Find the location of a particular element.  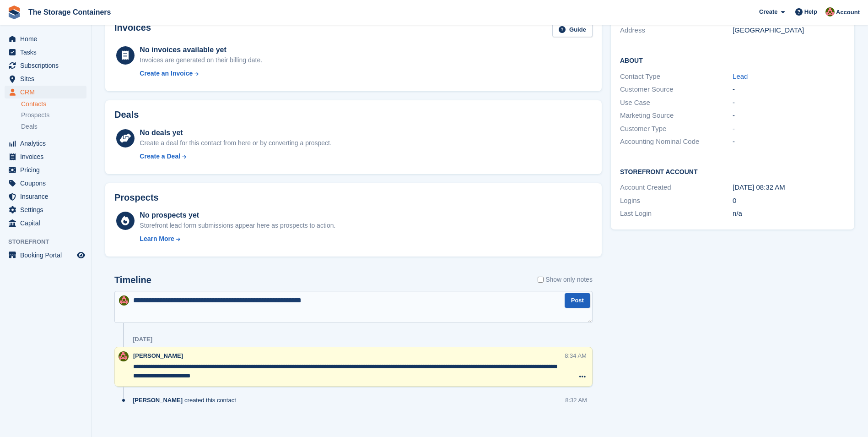

div: Use Case is located at coordinates (677, 102).